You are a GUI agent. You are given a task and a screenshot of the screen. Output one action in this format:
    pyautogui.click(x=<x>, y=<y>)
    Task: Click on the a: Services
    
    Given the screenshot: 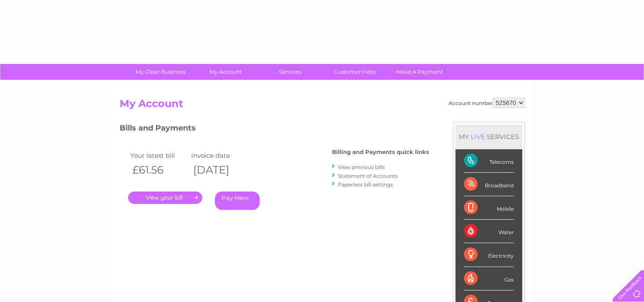 What is the action you would take?
    pyautogui.click(x=290, y=72)
    